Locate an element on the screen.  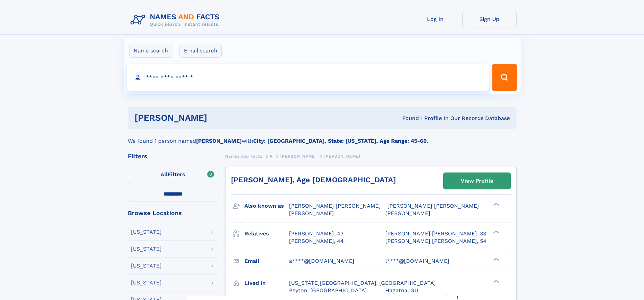
div: We found 1 person named with . is located at coordinates (322, 137).